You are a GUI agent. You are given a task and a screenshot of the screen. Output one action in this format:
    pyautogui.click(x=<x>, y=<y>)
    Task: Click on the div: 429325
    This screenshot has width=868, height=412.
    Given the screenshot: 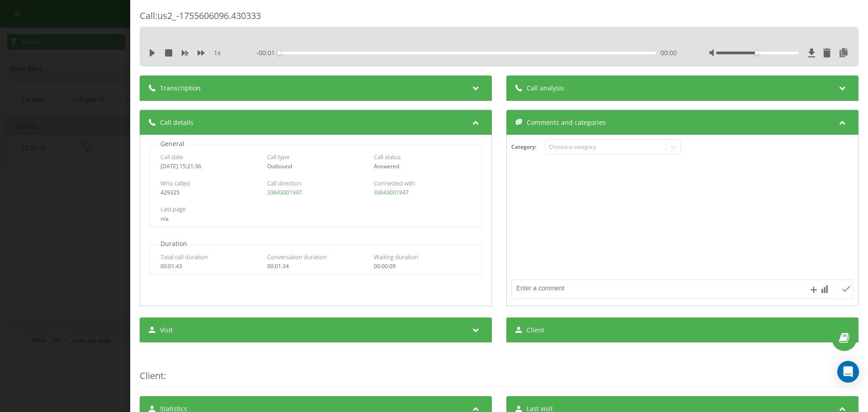 What is the action you would take?
    pyautogui.click(x=209, y=193)
    